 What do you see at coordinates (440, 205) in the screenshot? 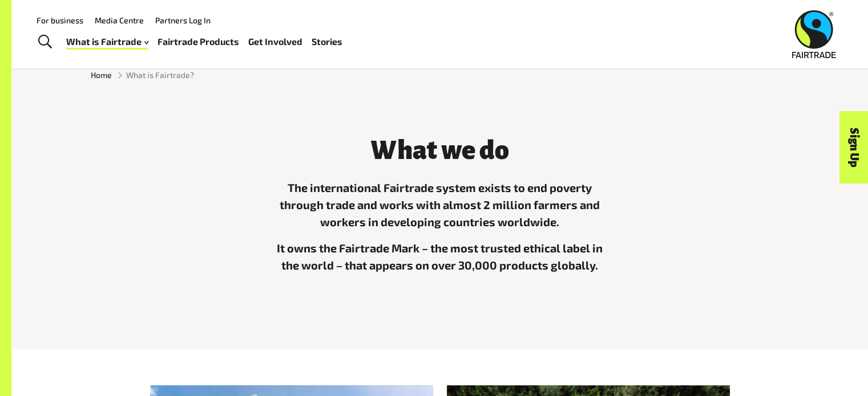
I see `p: The international Fairtrade system exists to end poverty through trade and works with almost 2 mi...` at bounding box center [440, 205].